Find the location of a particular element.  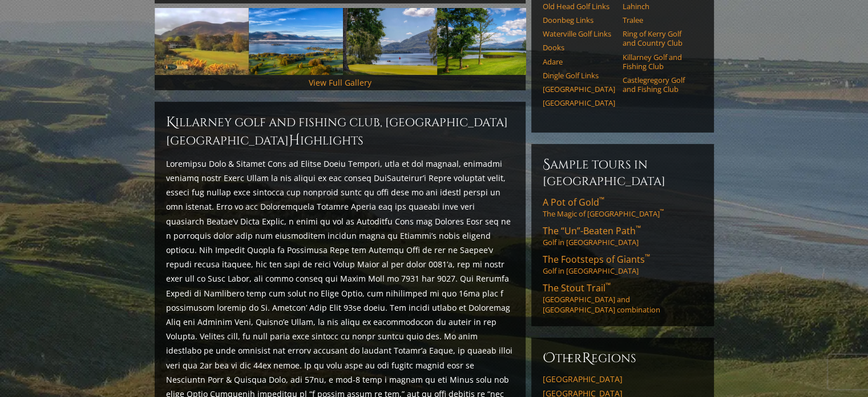

span: The Footsteps of Giants is located at coordinates (597, 259).